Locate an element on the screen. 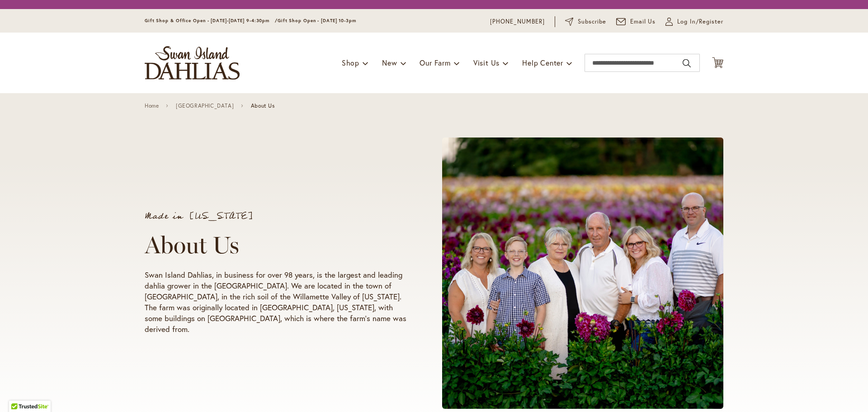 The image size is (868, 412). span: About Us is located at coordinates (263, 105).